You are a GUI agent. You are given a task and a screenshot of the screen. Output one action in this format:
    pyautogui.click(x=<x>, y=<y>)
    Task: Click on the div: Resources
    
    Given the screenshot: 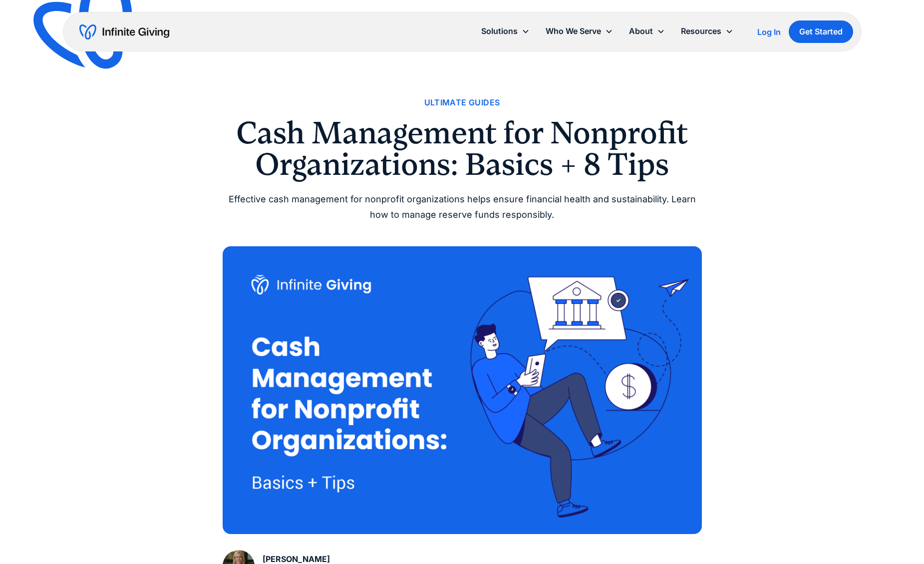 What is the action you would take?
    pyautogui.click(x=701, y=31)
    